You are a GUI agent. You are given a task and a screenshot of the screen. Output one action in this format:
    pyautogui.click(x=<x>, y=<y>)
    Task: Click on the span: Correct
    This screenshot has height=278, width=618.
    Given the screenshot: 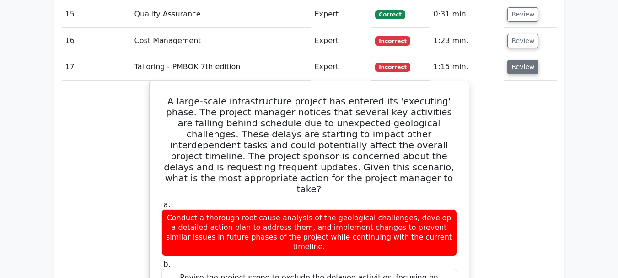 What is the action you would take?
    pyautogui.click(x=390, y=15)
    